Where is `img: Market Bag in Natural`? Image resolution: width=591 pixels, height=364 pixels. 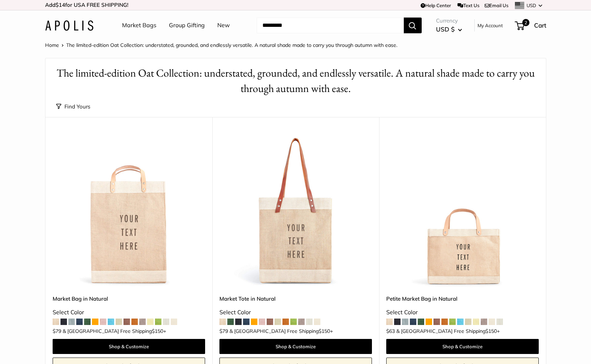 img: Market Bag in Natural is located at coordinates (129, 211).